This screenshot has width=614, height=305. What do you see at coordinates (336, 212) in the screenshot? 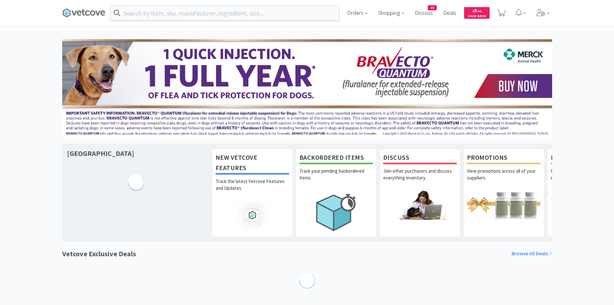
I see `img: hero_backorders.png` at bounding box center [336, 212].